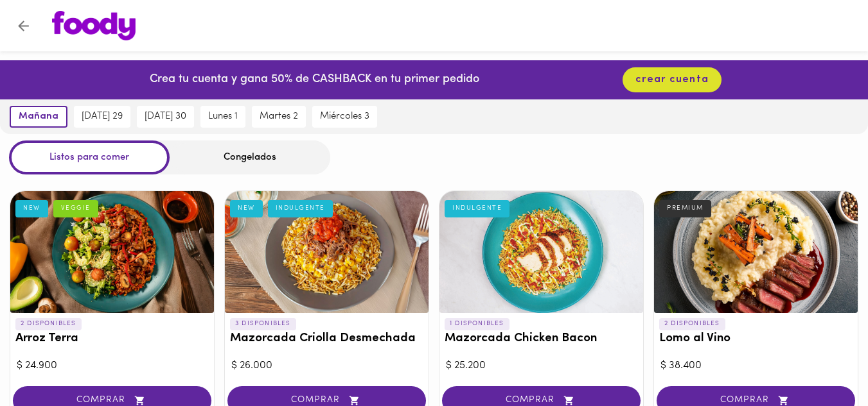  Describe the element at coordinates (278, 117) in the screenshot. I see `button: martes 2` at that location.